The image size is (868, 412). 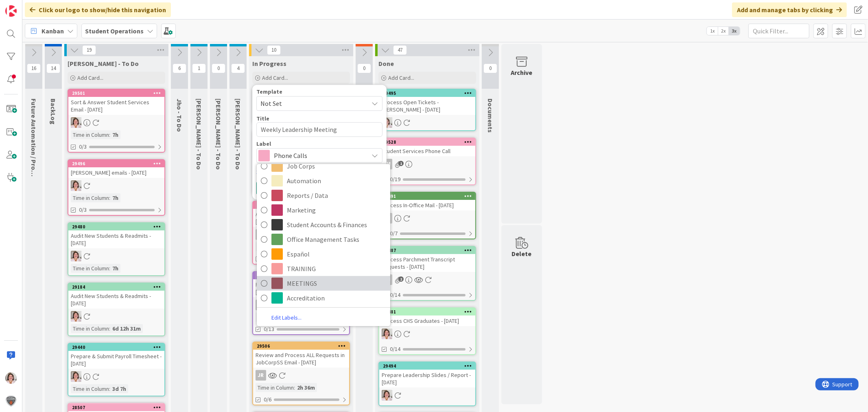 I want to click on a: Job Corps, so click(x=323, y=166).